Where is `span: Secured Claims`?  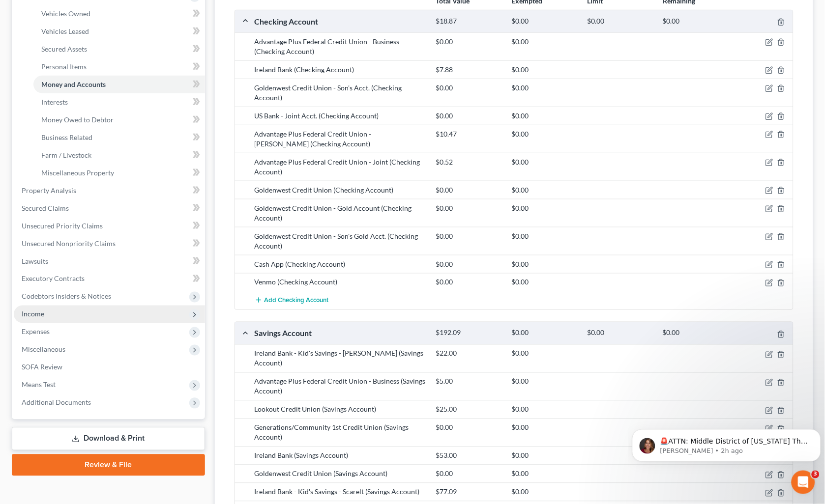 span: Secured Claims is located at coordinates (45, 207).